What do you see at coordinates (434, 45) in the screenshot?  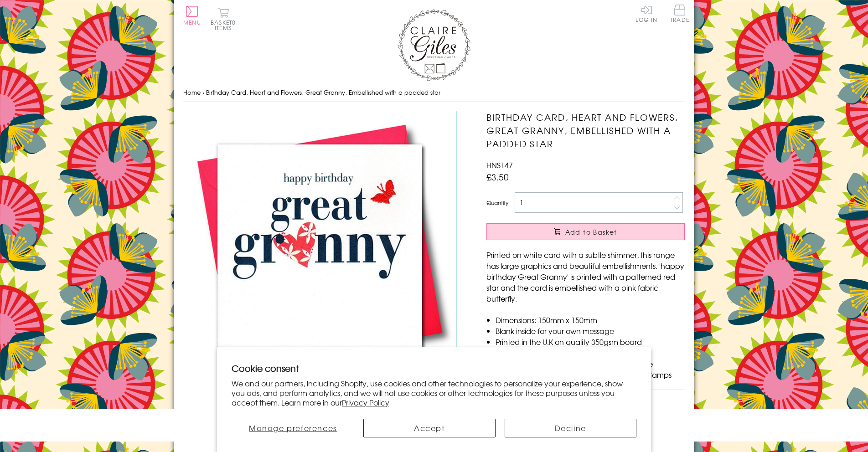 I see `img: Claire Giles Greetings Cards` at bounding box center [434, 45].